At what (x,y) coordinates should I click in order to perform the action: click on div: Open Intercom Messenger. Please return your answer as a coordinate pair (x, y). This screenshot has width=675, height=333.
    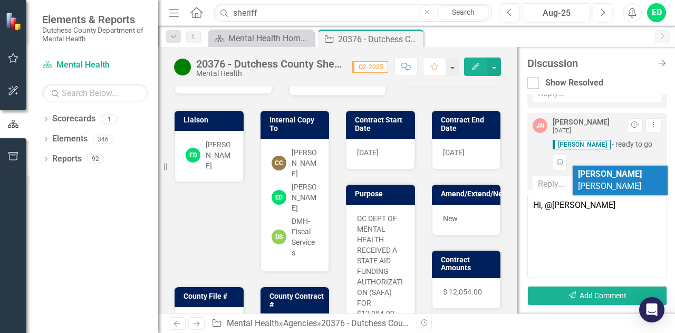
    Looking at the image, I should click on (652, 310).